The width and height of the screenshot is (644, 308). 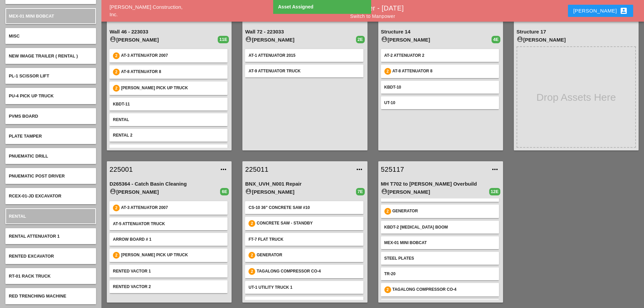 I want to click on div: KBDT-10, so click(x=440, y=87).